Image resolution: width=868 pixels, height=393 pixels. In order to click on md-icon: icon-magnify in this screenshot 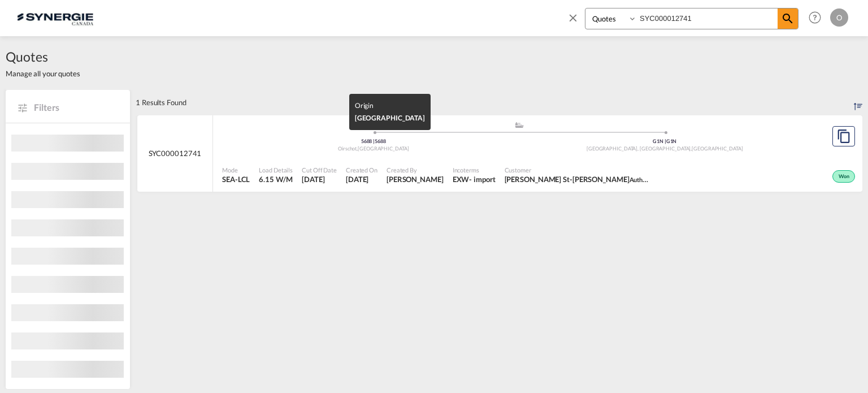, I will do `click(788, 19)`.